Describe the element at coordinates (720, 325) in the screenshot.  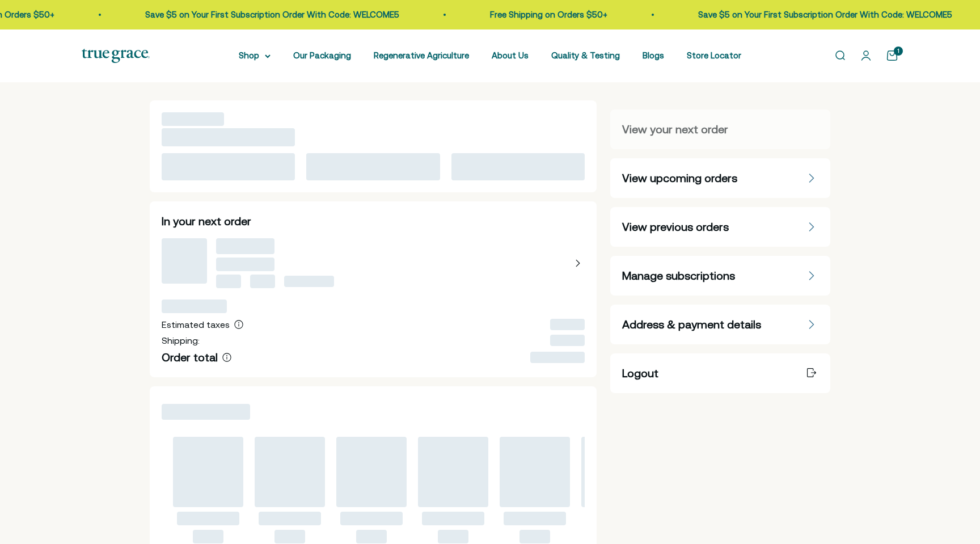
I see `a: Address & payment details` at that location.